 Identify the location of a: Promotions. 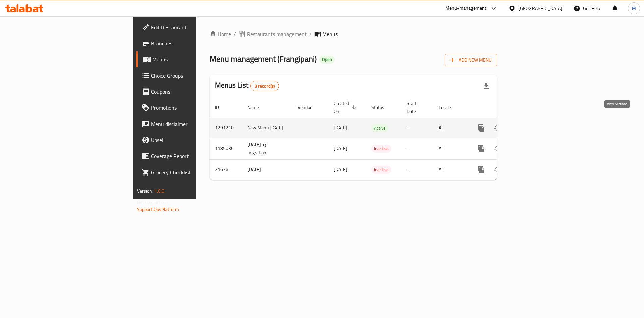
(189, 108).